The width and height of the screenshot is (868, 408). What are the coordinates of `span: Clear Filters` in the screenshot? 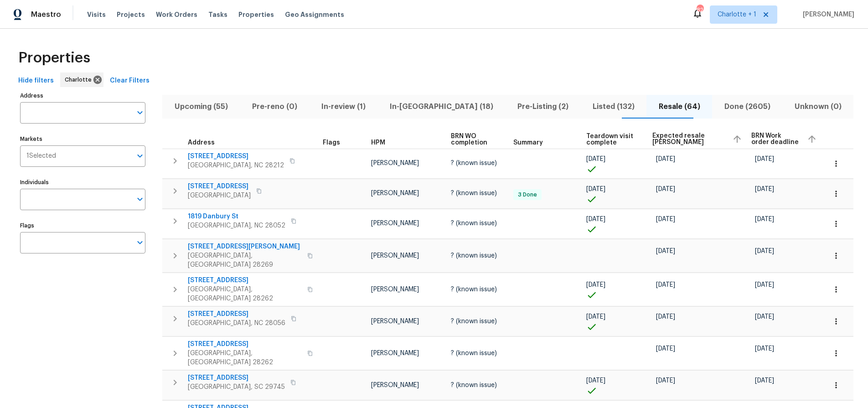 It's located at (129, 81).